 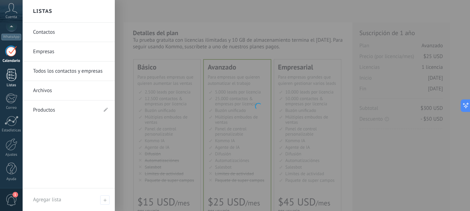 I want to click on span: Cuenta, so click(x=11, y=17).